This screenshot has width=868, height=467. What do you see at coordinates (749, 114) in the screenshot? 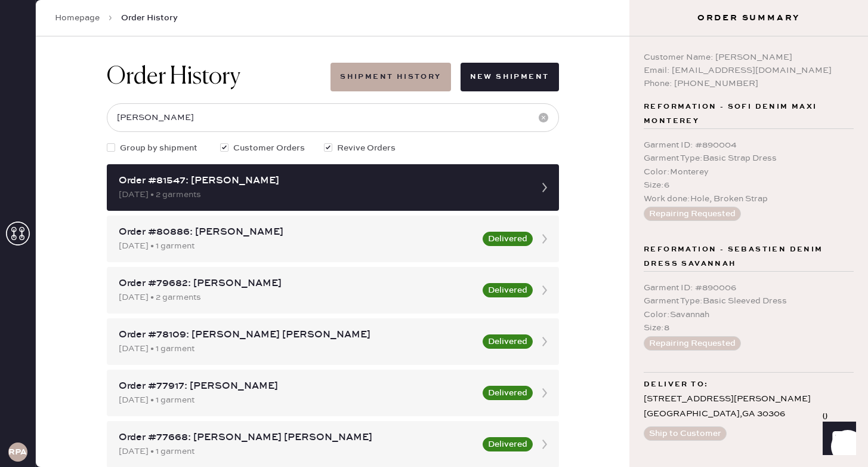
I see `span: Reformation - Sofi Denim Maxi Monterey` at bounding box center [749, 114].